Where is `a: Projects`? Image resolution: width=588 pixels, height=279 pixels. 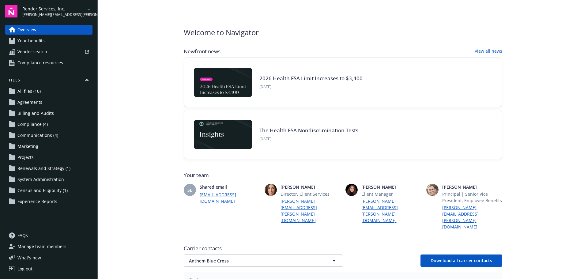
a: Projects is located at coordinates (49, 157).